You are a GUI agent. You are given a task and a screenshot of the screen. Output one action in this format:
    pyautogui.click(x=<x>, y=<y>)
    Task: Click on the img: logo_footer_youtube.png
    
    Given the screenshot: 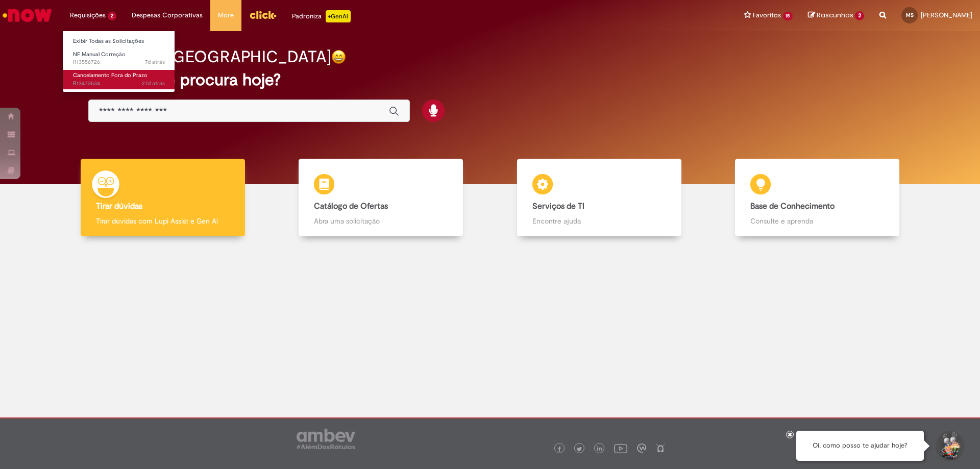 What is the action you would take?
    pyautogui.click(x=621, y=448)
    